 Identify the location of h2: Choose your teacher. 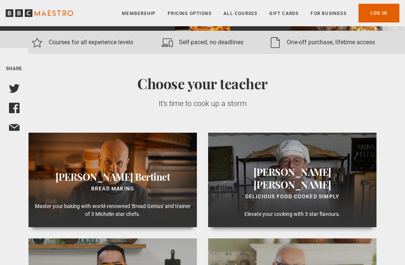
(202, 84).